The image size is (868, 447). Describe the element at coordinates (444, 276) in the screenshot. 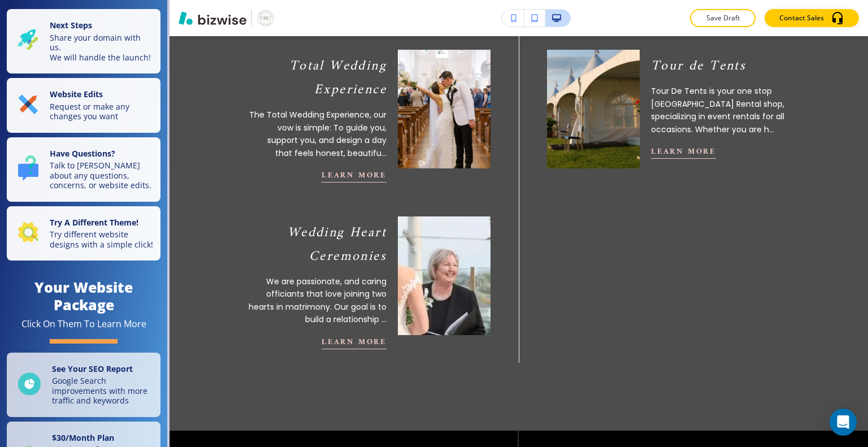

I see `img: <p>Wedding Heart Ceremonies</p>` at that location.